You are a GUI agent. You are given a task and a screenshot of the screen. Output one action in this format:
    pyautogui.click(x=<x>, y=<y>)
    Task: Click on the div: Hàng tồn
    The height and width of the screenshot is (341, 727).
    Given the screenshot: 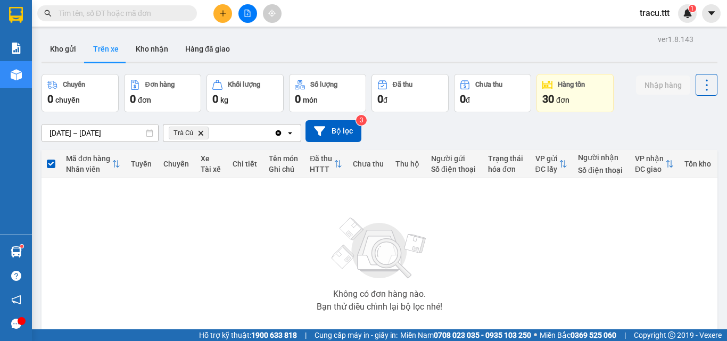 What is the action you would take?
    pyautogui.click(x=571, y=85)
    